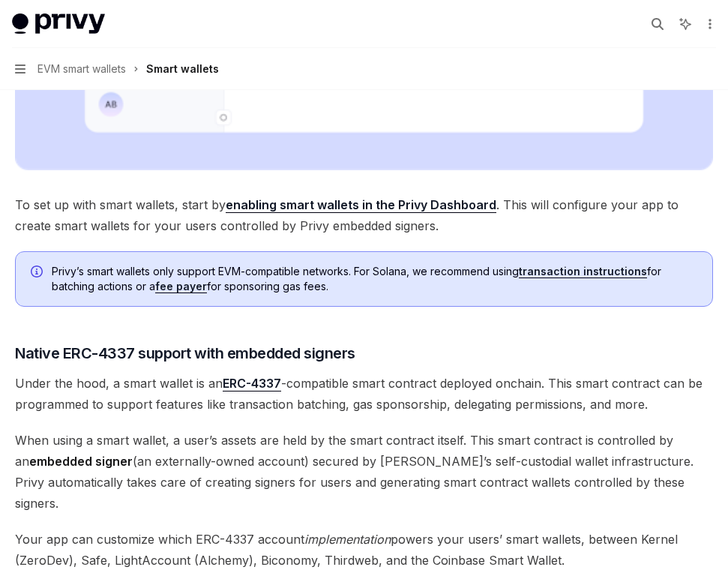  What do you see at coordinates (81, 461) in the screenshot?
I see `strong: embedded signer` at bounding box center [81, 461].